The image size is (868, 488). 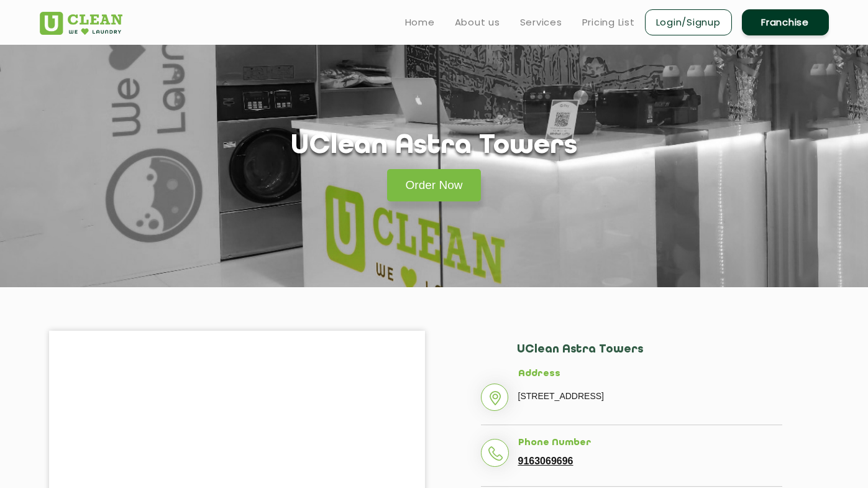 What do you see at coordinates (420, 22) in the screenshot?
I see `a: Home` at bounding box center [420, 22].